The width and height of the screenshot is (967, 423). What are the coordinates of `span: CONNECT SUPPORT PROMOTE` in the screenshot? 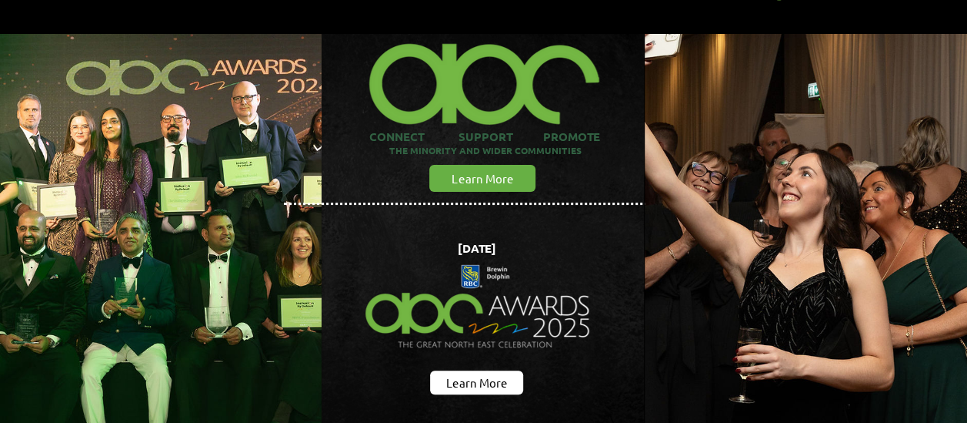 It's located at (484, 136).